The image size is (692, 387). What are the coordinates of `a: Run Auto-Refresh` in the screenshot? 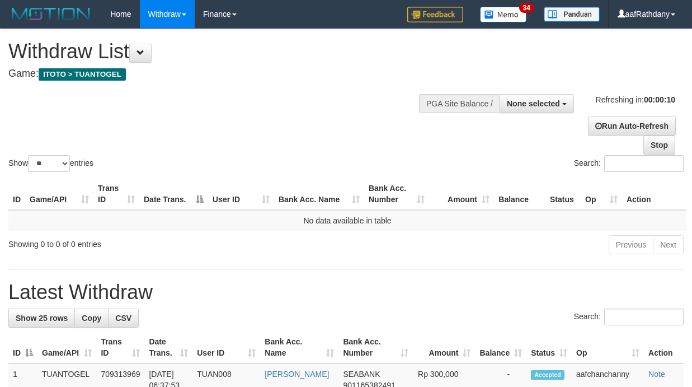 It's located at (632, 126).